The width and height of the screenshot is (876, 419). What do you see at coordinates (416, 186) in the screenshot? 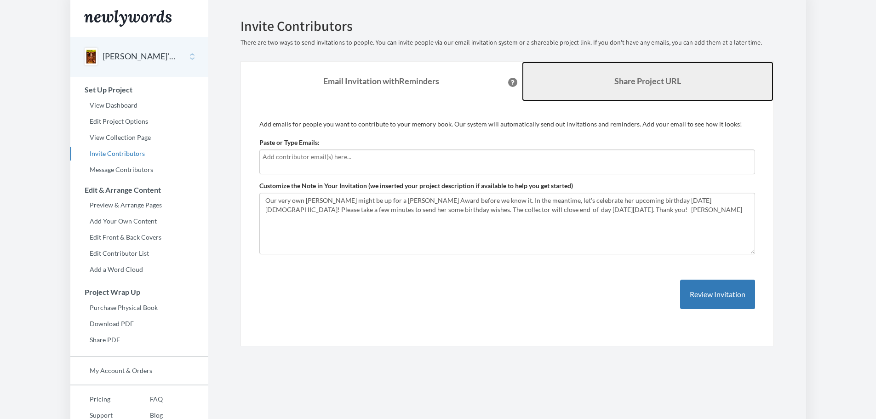
I see `label: Customize the Note in Your Invitation (we inserted your project description if available to help ...` at bounding box center [416, 186].